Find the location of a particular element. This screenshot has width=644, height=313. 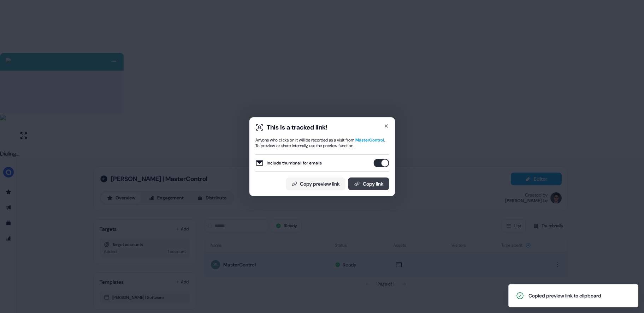

button: Copy link is located at coordinates (368, 184).